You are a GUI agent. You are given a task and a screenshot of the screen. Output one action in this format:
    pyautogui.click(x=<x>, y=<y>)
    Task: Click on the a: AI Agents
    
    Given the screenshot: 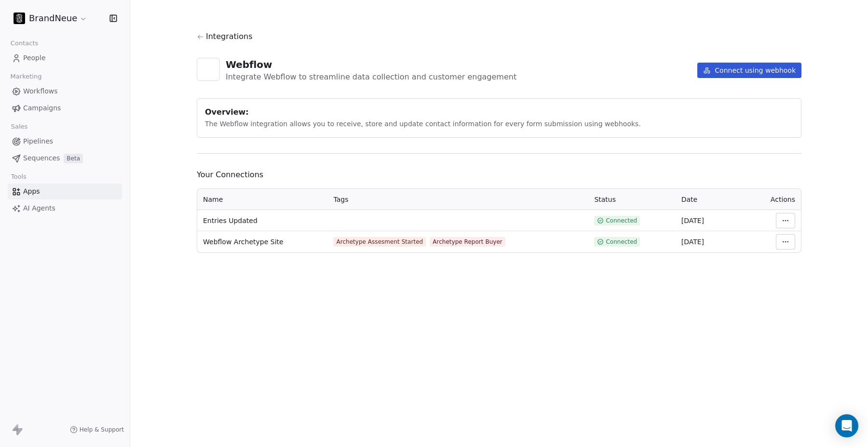 What is the action you would take?
    pyautogui.click(x=64, y=208)
    